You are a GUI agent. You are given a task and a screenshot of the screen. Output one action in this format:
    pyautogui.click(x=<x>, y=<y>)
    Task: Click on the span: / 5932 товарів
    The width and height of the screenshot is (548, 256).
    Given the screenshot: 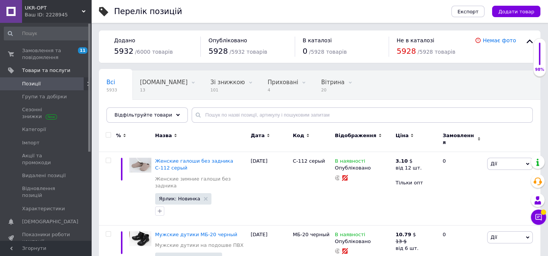 What is the action you would take?
    pyautogui.click(x=248, y=52)
    